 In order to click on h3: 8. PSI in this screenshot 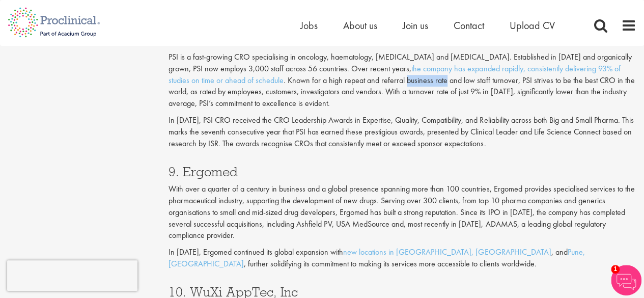, I will do `click(402, 40)`.